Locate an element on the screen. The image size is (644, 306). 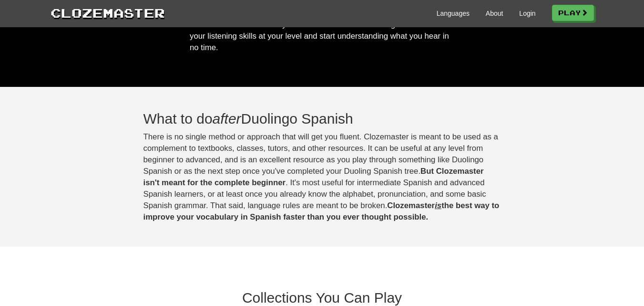
em: after is located at coordinates (227, 118).